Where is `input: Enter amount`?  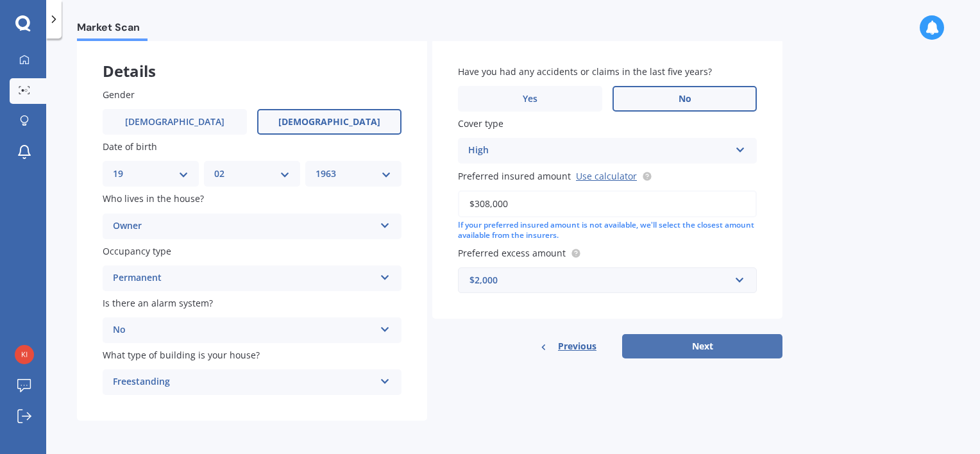
input: Enter amount is located at coordinates (607, 204).